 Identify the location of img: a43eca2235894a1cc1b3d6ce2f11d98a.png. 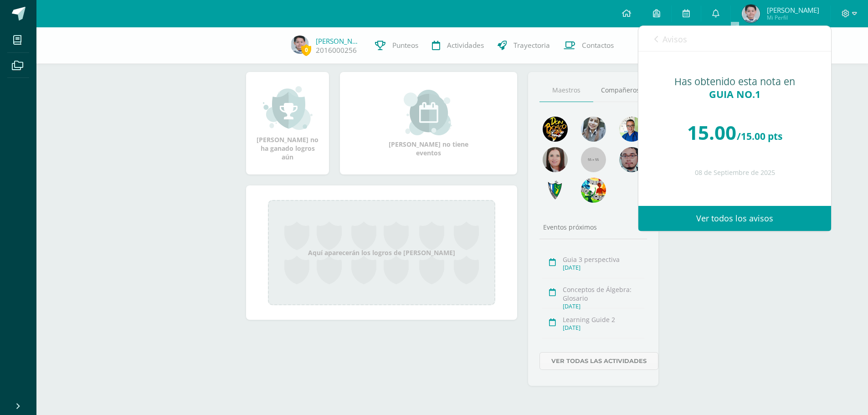
(593, 190).